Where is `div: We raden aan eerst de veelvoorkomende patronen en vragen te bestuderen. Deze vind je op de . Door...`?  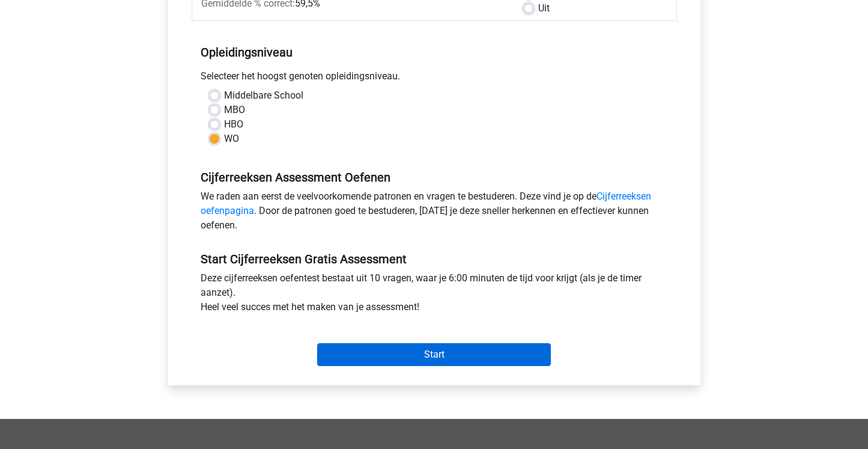 div: We raden aan eerst de veelvoorkomende patronen en vragen te bestuderen. Deze vind je op de . Door... is located at coordinates (435, 213).